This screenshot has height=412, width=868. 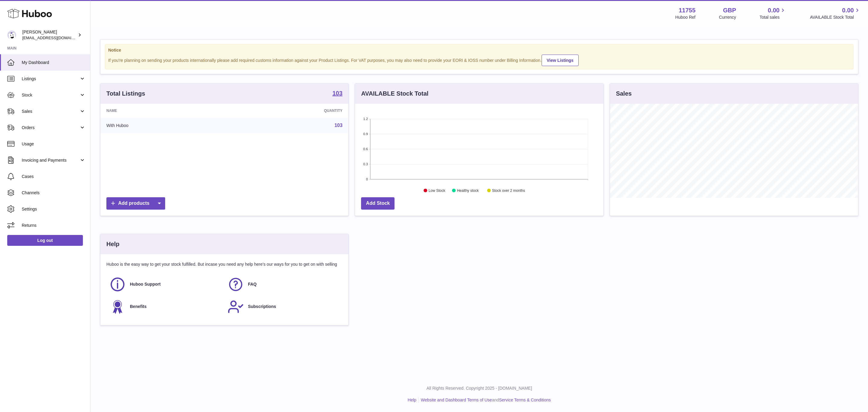 I want to click on strong: GBP, so click(x=730, y=10).